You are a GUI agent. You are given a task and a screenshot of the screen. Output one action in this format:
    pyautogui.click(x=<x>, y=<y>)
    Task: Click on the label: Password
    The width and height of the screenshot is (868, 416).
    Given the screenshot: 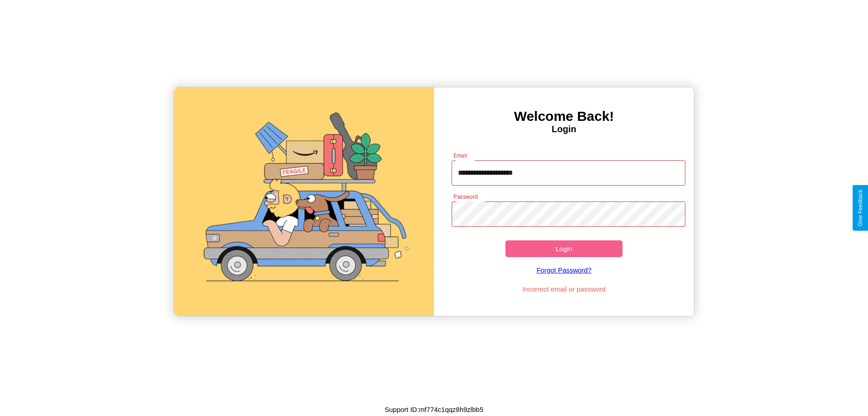 What is the action you would take?
    pyautogui.click(x=465, y=196)
    